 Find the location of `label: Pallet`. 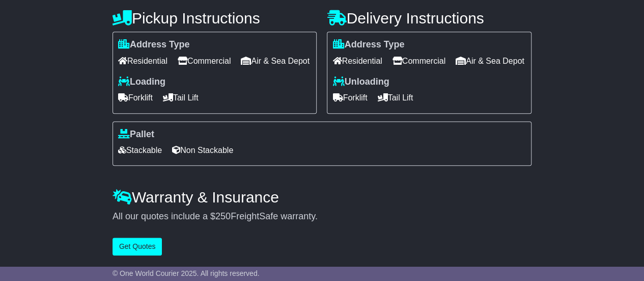

label: Pallet is located at coordinates (136, 135).